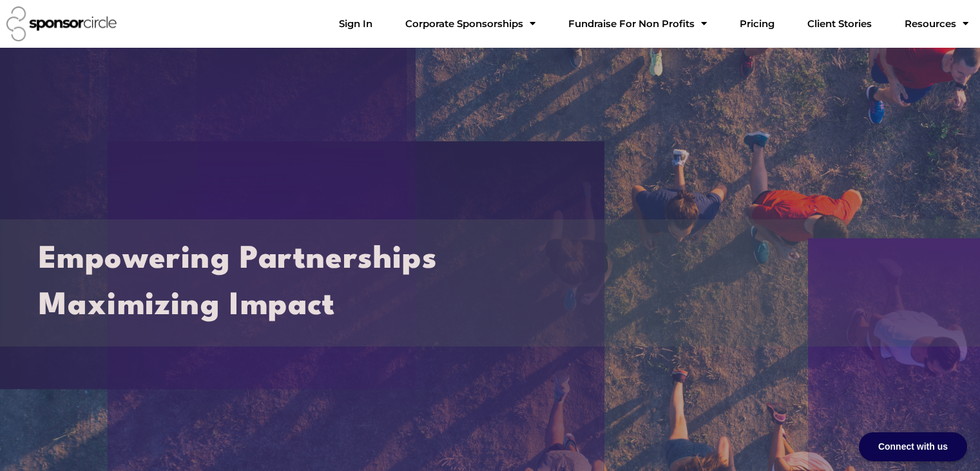  I want to click on h2: Empowering Partnerships Maximizing Impact, so click(489, 283).